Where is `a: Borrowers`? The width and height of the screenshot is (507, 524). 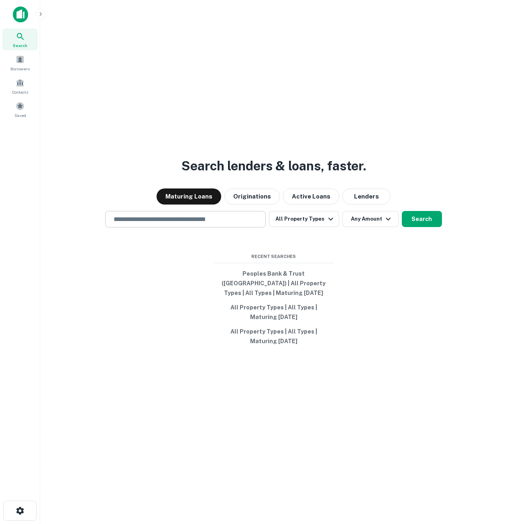 a: Borrowers is located at coordinates (20, 63).